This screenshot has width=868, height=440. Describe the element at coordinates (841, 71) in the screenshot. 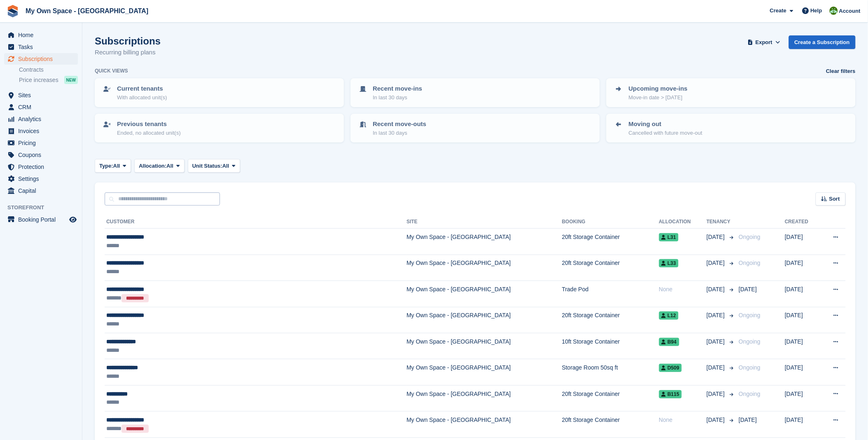

I see `a: Clear filters` at that location.